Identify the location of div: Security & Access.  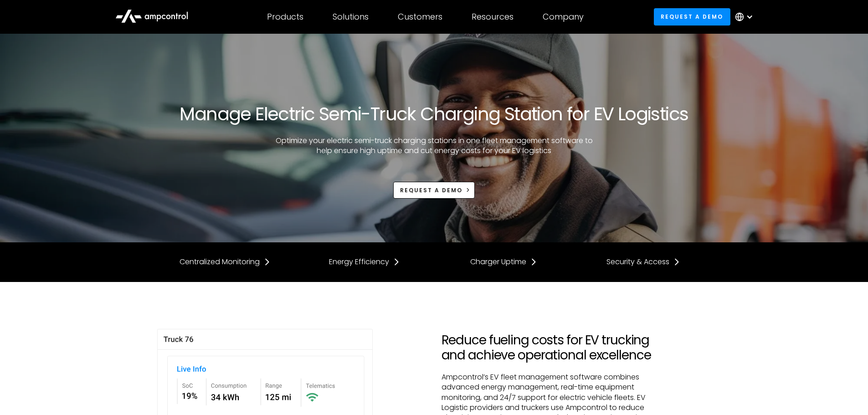
(638, 262).